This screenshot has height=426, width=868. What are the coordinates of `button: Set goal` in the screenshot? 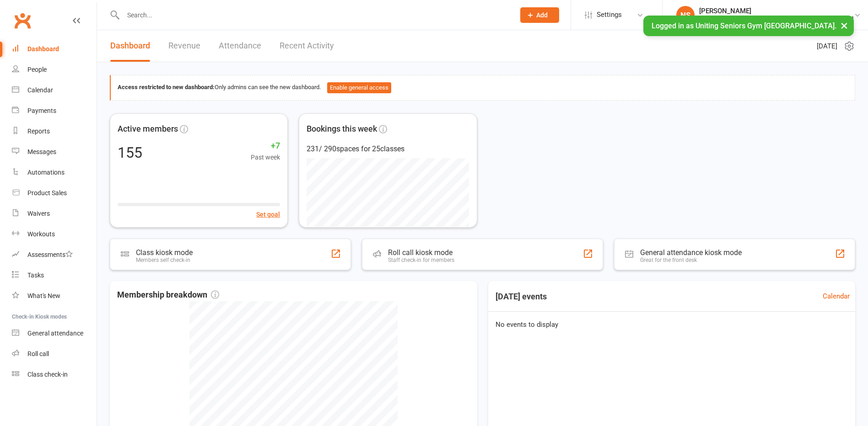 It's located at (268, 214).